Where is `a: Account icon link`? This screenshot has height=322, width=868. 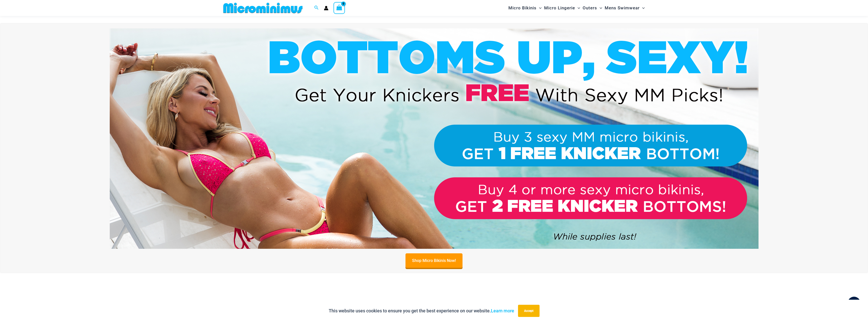
a: Account icon link is located at coordinates (326, 8).